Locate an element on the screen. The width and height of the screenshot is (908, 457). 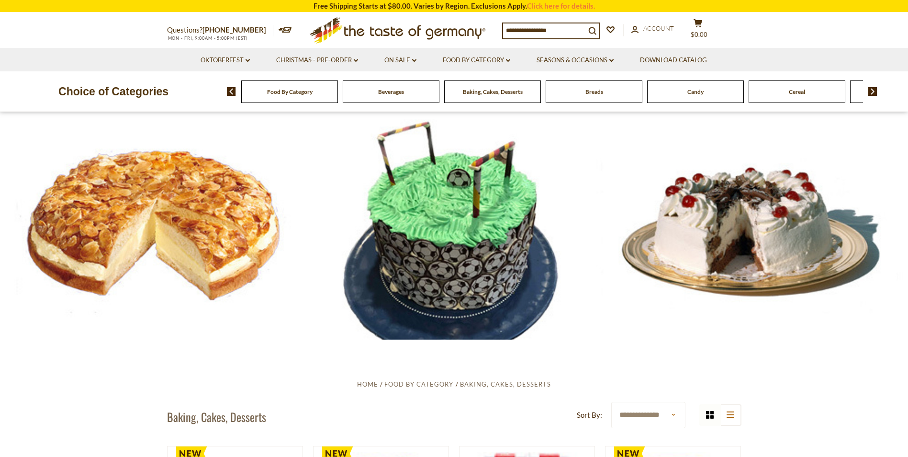
a: Candy is located at coordinates (696, 91).